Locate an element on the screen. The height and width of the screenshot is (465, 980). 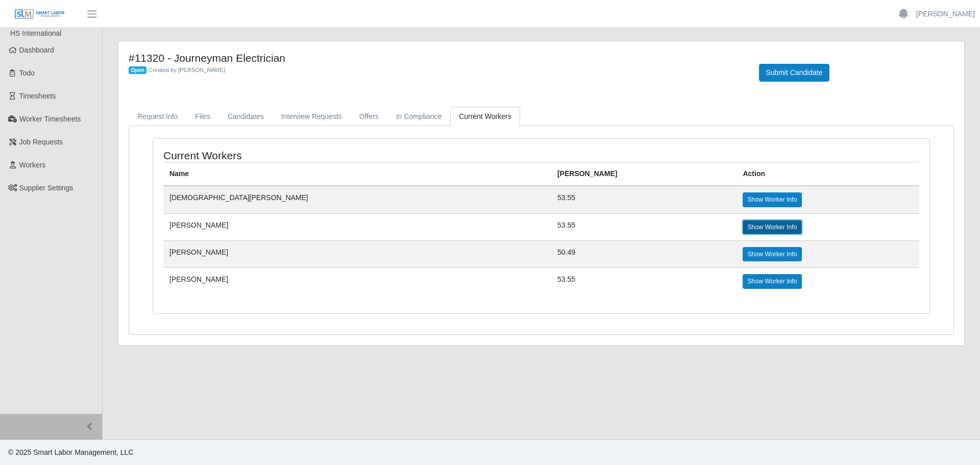
a: In Compliance is located at coordinates (419, 116).